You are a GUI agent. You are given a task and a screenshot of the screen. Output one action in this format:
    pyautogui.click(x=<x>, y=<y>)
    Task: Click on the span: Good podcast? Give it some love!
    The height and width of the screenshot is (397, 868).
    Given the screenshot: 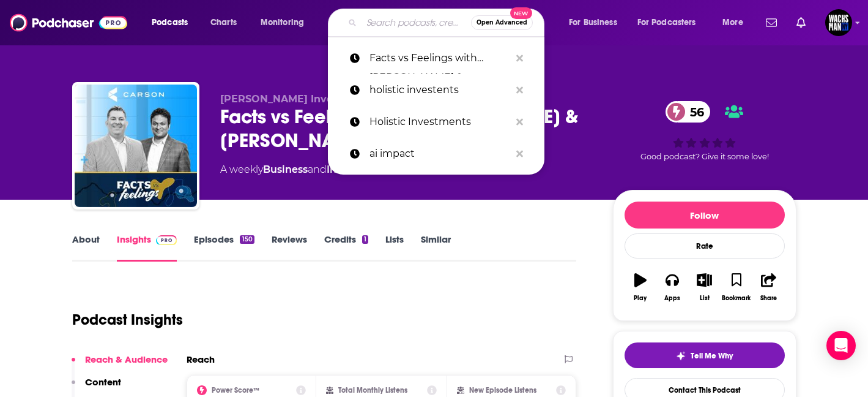 What is the action you would take?
    pyautogui.click(x=705, y=156)
    